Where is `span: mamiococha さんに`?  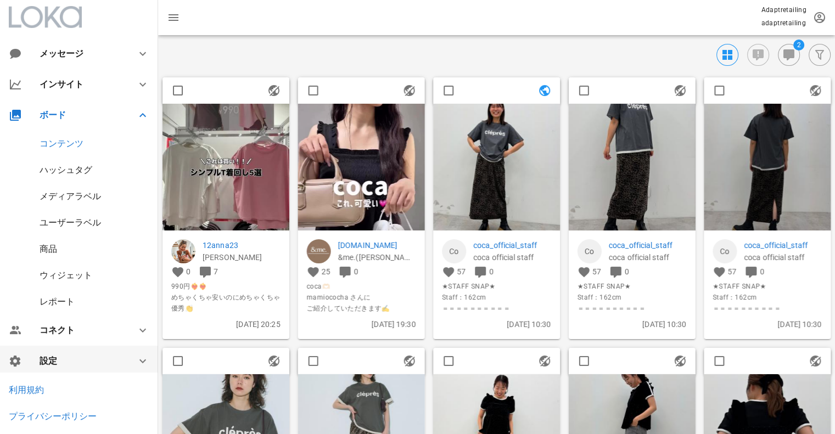 span: mamiococha さんに is located at coordinates (361, 298).